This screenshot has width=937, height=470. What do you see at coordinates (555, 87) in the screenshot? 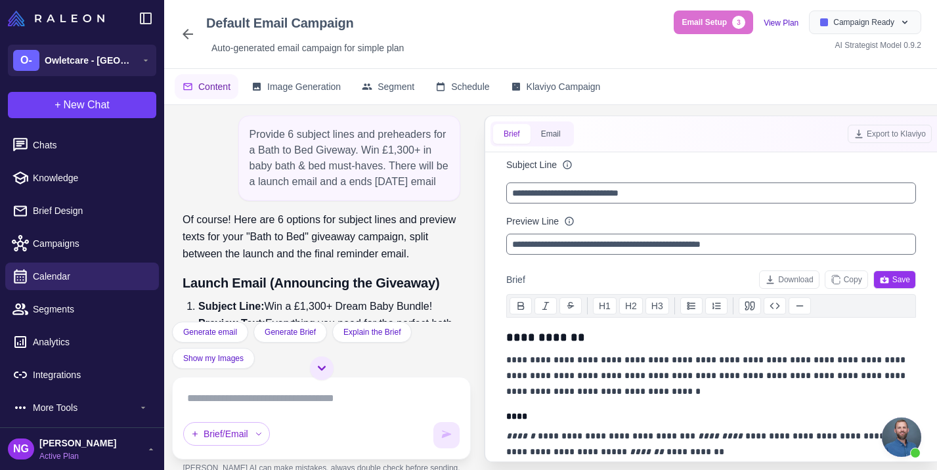
I see `button: Klaviyo Campaign` at bounding box center [555, 87].